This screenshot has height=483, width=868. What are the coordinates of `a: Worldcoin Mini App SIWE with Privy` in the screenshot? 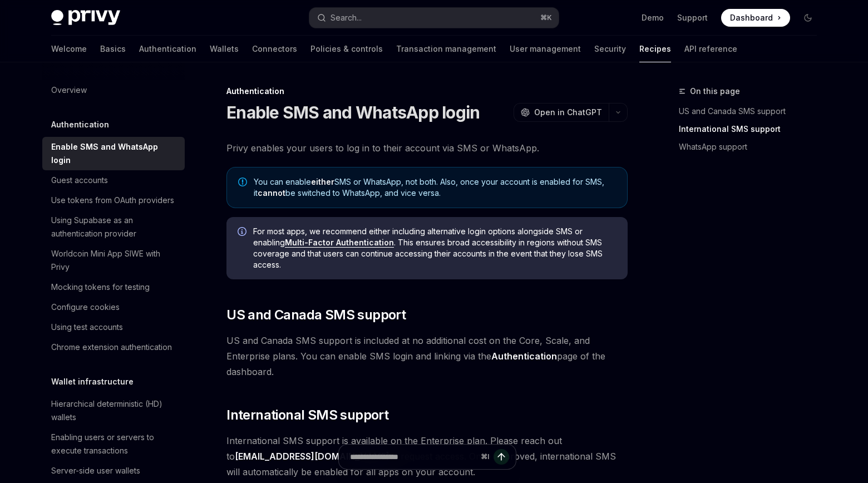 It's located at (114, 261).